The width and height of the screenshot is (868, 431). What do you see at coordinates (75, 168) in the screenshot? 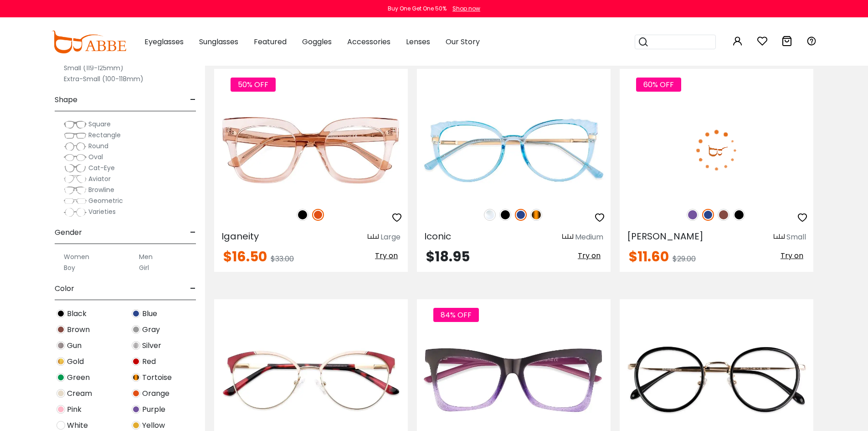
I see `img: Cat-Eye.png` at bounding box center [75, 168].